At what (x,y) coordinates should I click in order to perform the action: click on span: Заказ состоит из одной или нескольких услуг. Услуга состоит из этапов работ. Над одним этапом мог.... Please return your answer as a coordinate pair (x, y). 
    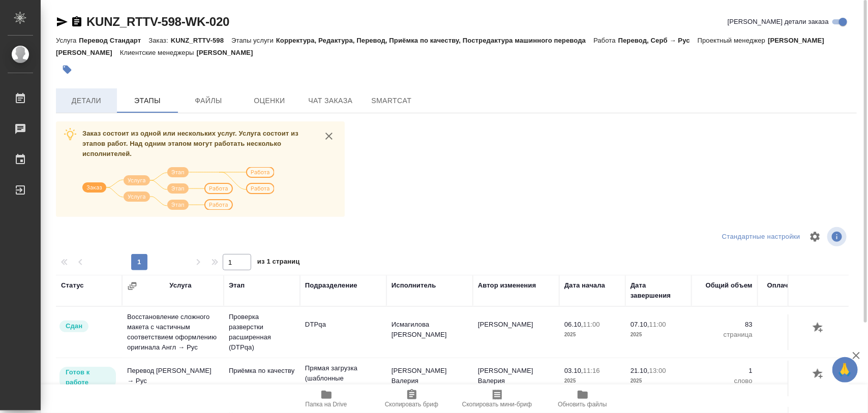
    Looking at the image, I should click on (190, 143).